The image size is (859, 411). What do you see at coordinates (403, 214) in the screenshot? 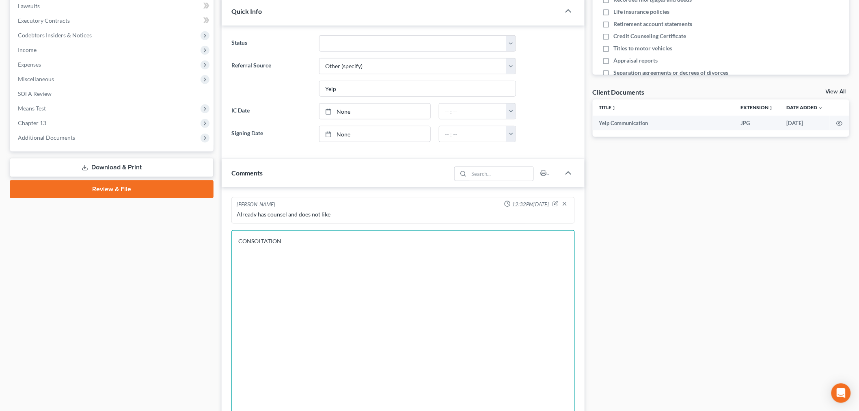
I see `div: Already has counsel and does not like` at bounding box center [403, 214].